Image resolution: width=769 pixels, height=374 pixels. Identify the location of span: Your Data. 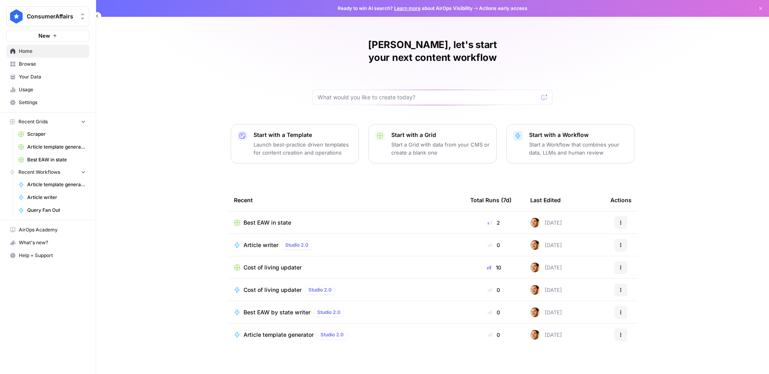
(52, 77).